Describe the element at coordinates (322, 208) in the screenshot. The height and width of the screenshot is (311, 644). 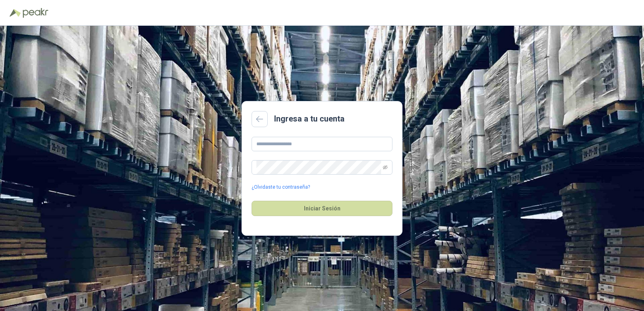
I see `button: Iniciar Sesión` at that location.